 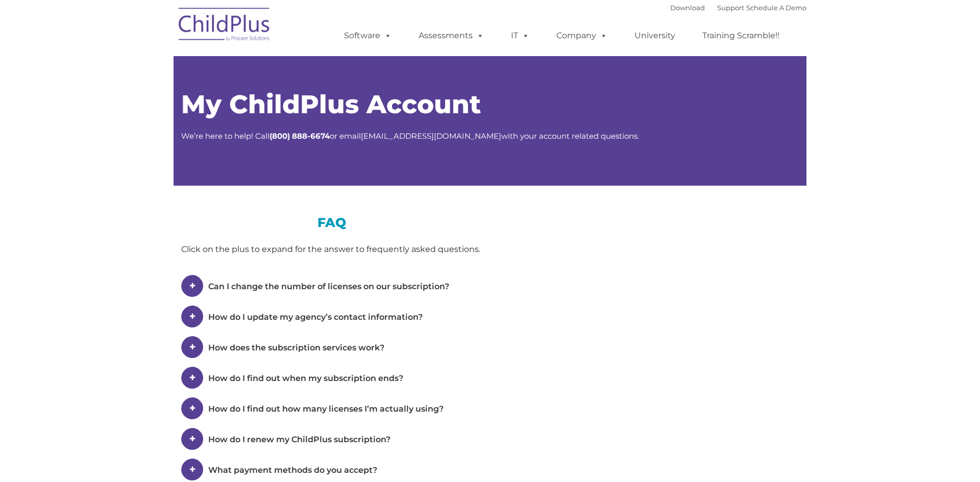 What do you see at coordinates (296, 347) in the screenshot?
I see `span: How does the subscription services work?` at bounding box center [296, 347].